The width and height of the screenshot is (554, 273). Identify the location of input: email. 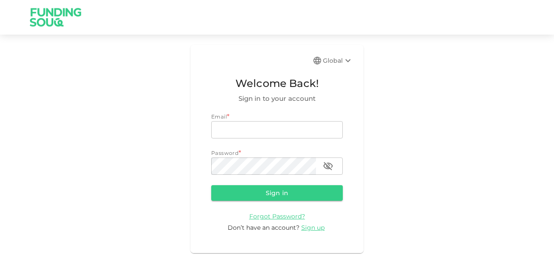
(277, 130).